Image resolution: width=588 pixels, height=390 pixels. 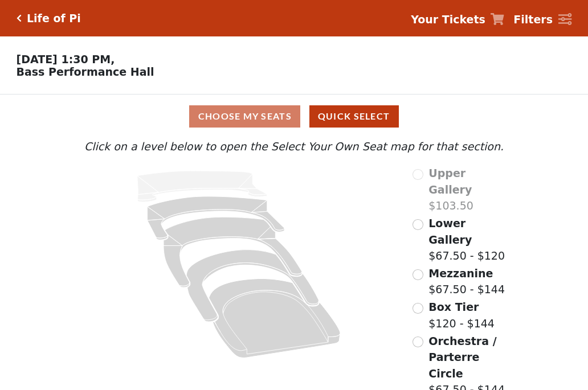 I want to click on label: $103.50, so click(x=468, y=190).